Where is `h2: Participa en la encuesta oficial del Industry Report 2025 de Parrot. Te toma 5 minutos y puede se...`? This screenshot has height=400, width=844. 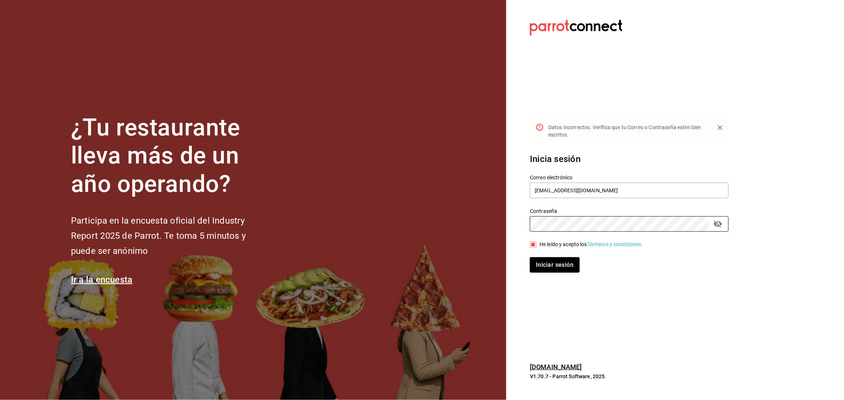 h2: Participa en la encuesta oficial del Industry Report 2025 de Parrot. Te toma 5 minutos y puede se... is located at coordinates (171, 236).